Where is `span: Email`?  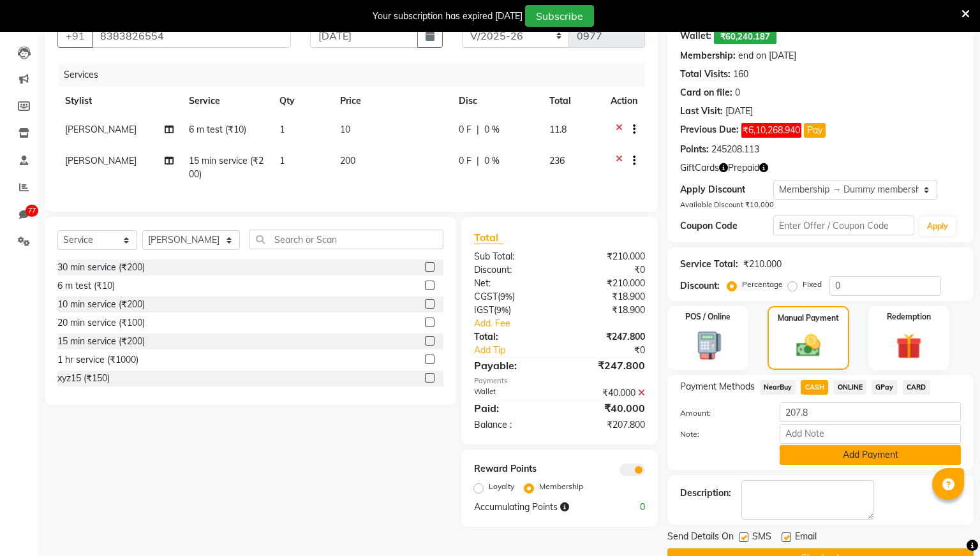 span: Email is located at coordinates (806, 538).